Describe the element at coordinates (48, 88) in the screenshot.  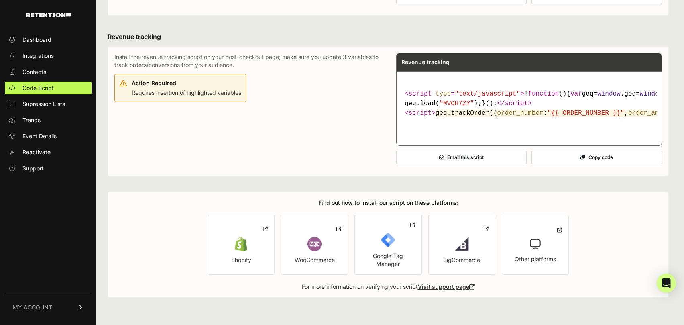
I see `a: Code Script` at that location.